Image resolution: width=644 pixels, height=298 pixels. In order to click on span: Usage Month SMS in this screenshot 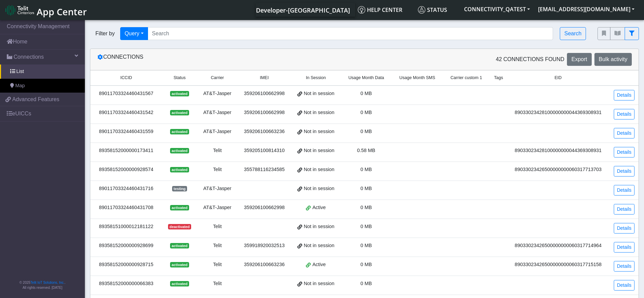, I will do `click(417, 78)`.